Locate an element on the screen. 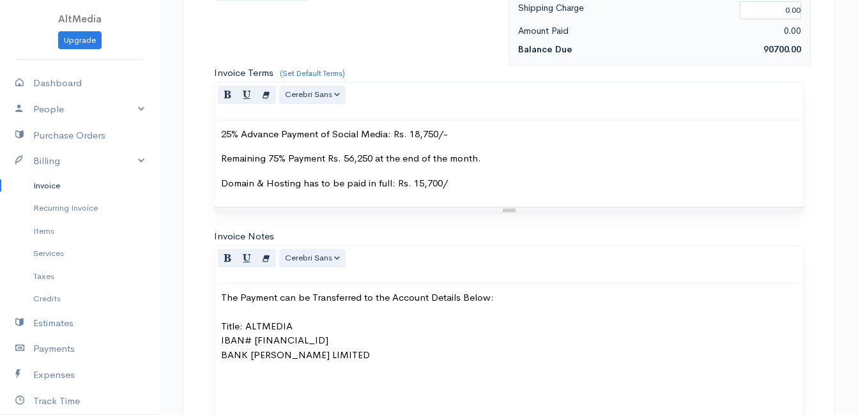 This screenshot has height=415, width=858. p: Remaining 75% Payment Rs. 56,250 at the end of the month. is located at coordinates (508, 158).